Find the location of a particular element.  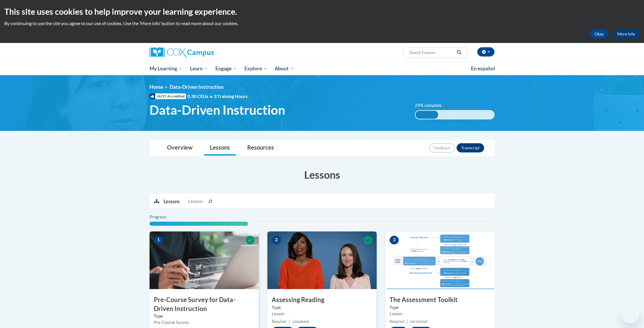

img: Cox Campus is located at coordinates (182, 53).